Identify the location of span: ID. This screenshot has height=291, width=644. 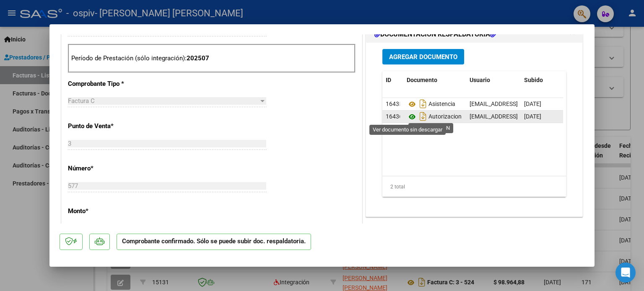
(388, 80).